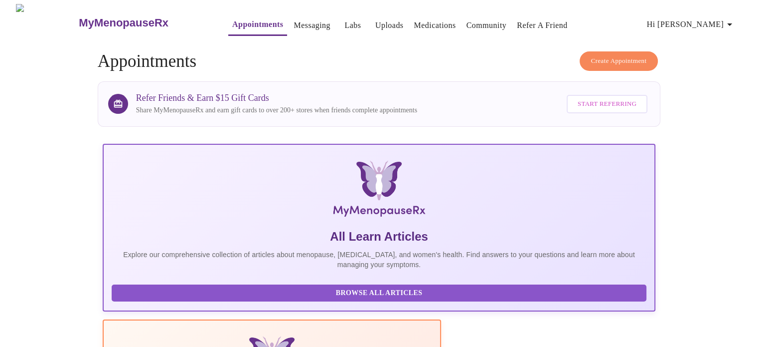 The width and height of the screenshot is (758, 347). What do you see at coordinates (542, 25) in the screenshot?
I see `a: Refer a Friend` at bounding box center [542, 25].